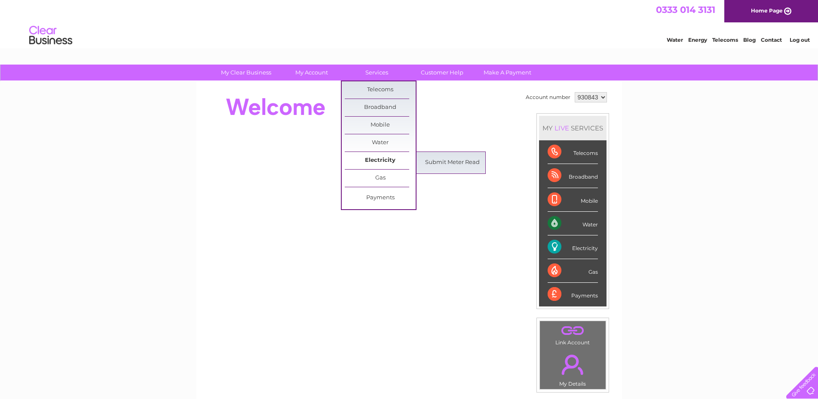  Describe the element at coordinates (380, 125) in the screenshot. I see `a: Mobile` at that location.